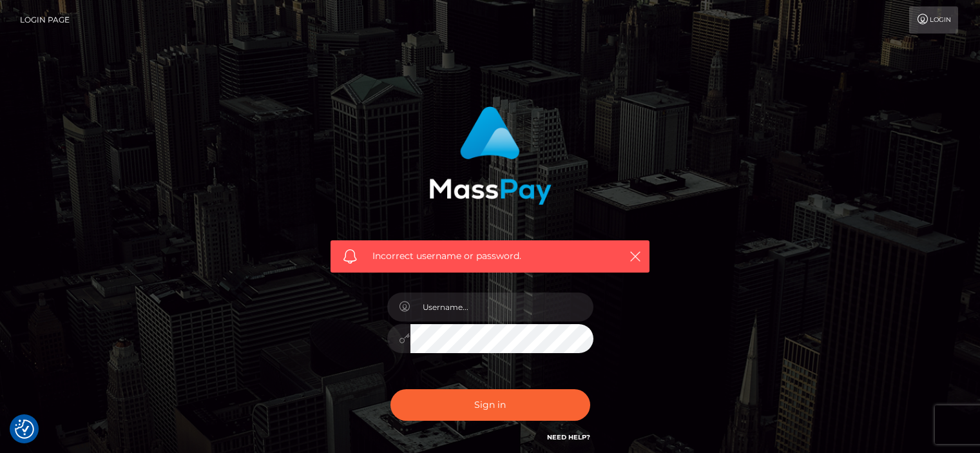  I want to click on button: Consent Preferences, so click(24, 430).